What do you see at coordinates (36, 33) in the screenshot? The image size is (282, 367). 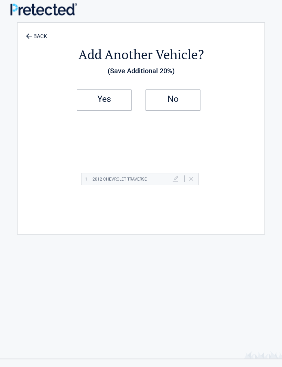 I see `a: BACK` at bounding box center [36, 33].